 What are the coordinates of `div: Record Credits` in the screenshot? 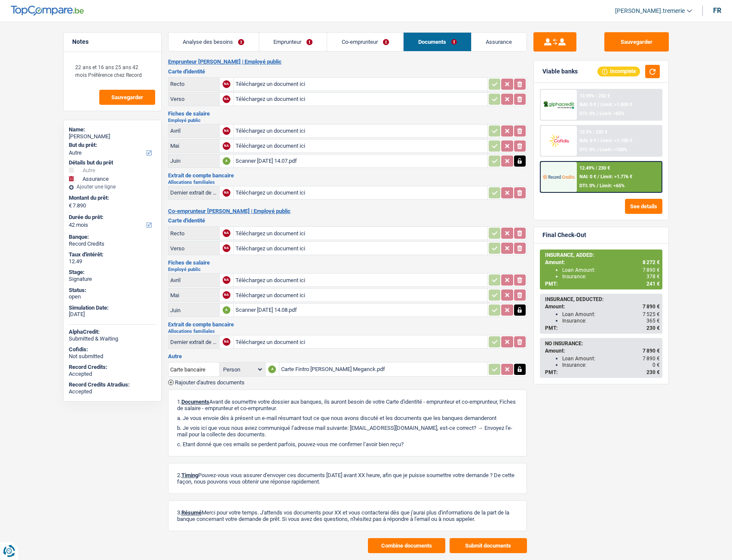 It's located at (112, 244).